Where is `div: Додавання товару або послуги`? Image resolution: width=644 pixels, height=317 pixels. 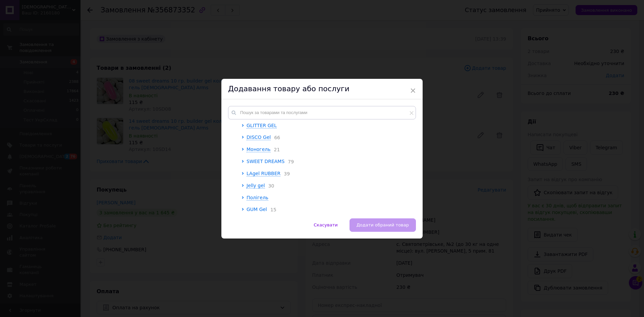
div: Додавання товару або послуги is located at coordinates (322, 89).